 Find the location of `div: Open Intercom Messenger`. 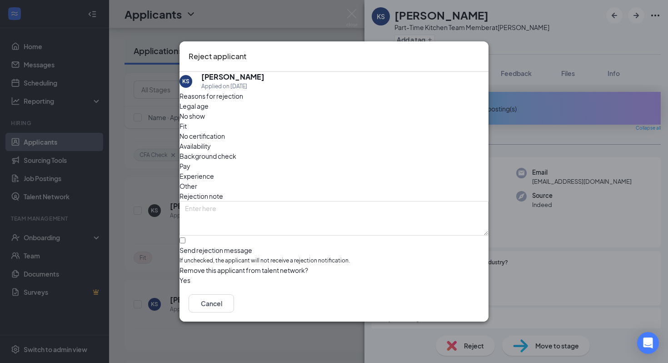

div: Open Intercom Messenger is located at coordinates (648, 343).